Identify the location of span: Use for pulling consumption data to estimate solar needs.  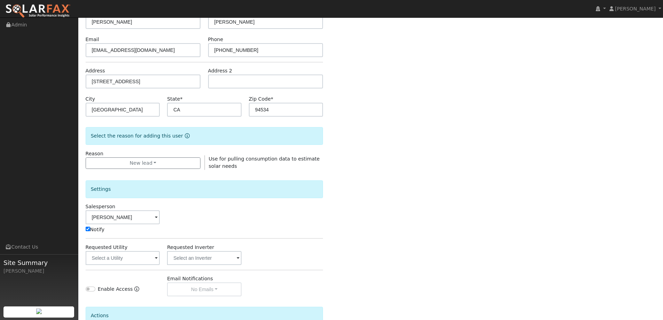
(264, 162).